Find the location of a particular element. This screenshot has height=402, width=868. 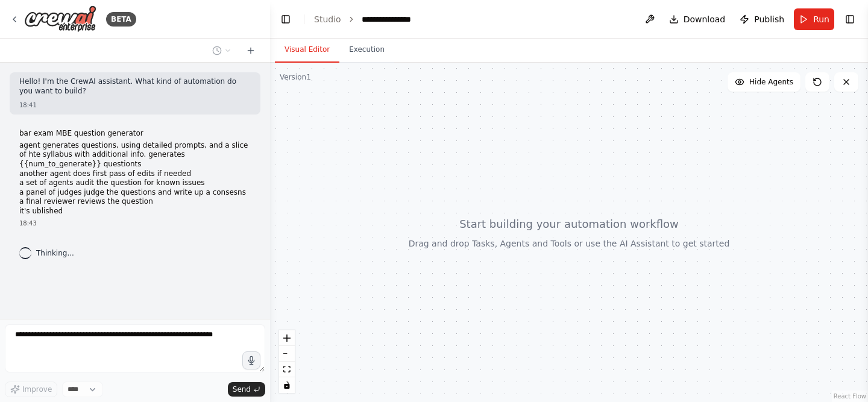

button: Show right sidebar is located at coordinates (849, 20).